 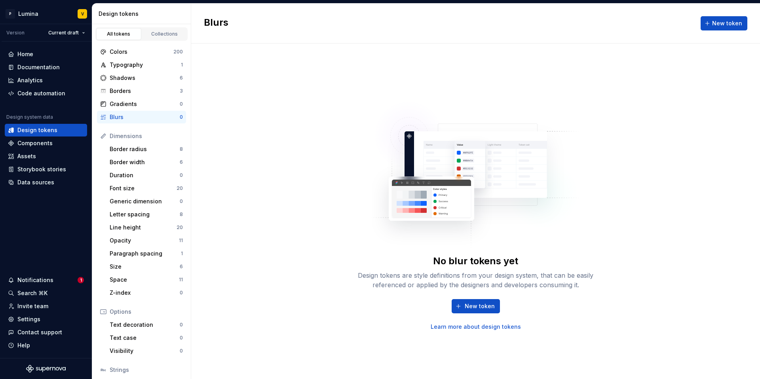 I want to click on div: Text case, so click(x=145, y=338).